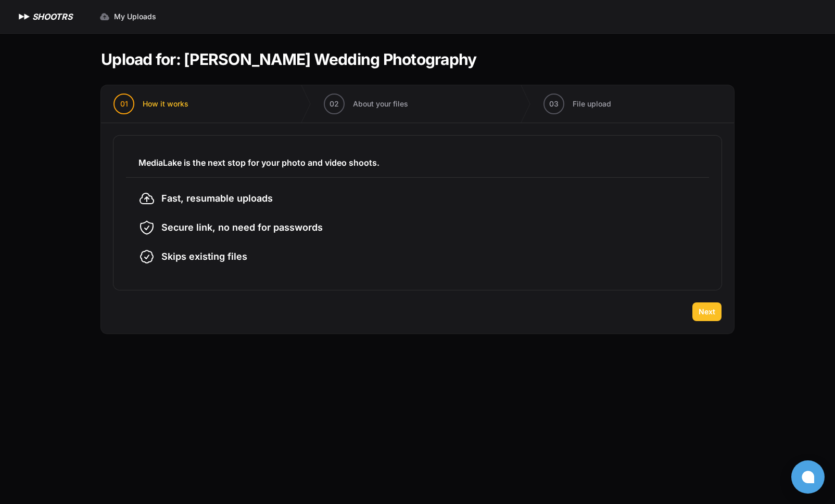  I want to click on span: 03, so click(554, 104).